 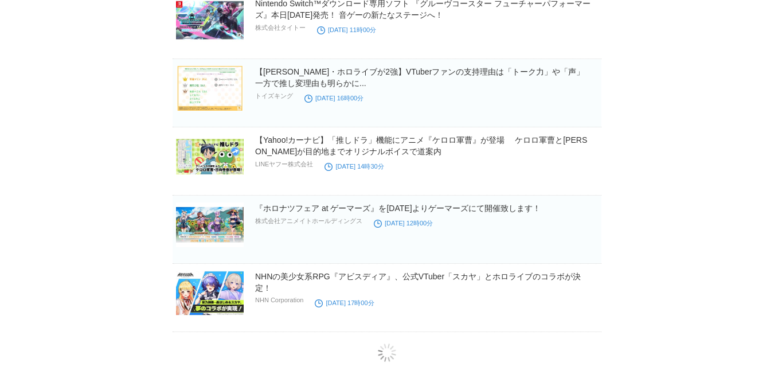 What do you see at coordinates (284, 164) in the screenshot?
I see `p: LINEヤフー株式会社` at bounding box center [284, 164].